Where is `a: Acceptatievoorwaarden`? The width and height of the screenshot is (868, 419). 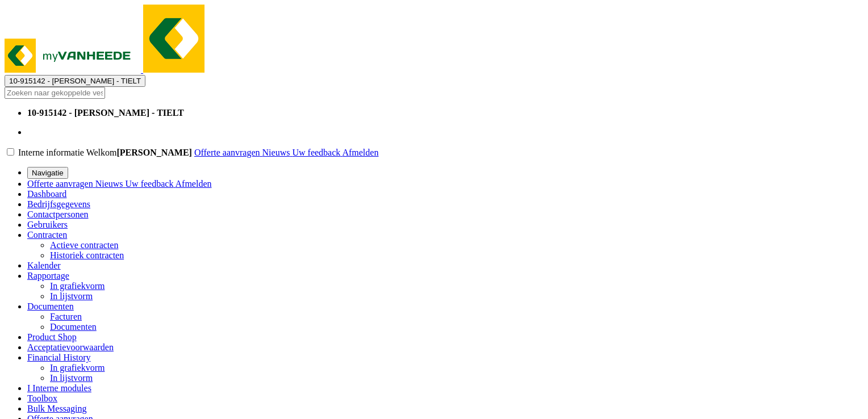
a: Acceptatievoorwaarden is located at coordinates (70, 347).